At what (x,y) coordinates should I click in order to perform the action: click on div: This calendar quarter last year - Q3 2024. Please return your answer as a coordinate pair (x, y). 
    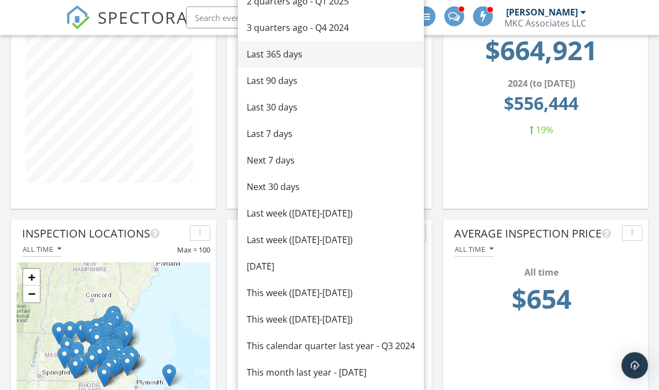
    Looking at the image, I should click on (331, 346).